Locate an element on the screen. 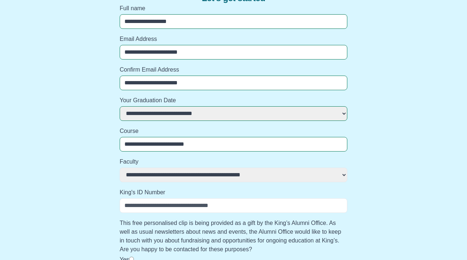 This screenshot has height=260, width=467. label: Your Graduation Date is located at coordinates (233, 100).